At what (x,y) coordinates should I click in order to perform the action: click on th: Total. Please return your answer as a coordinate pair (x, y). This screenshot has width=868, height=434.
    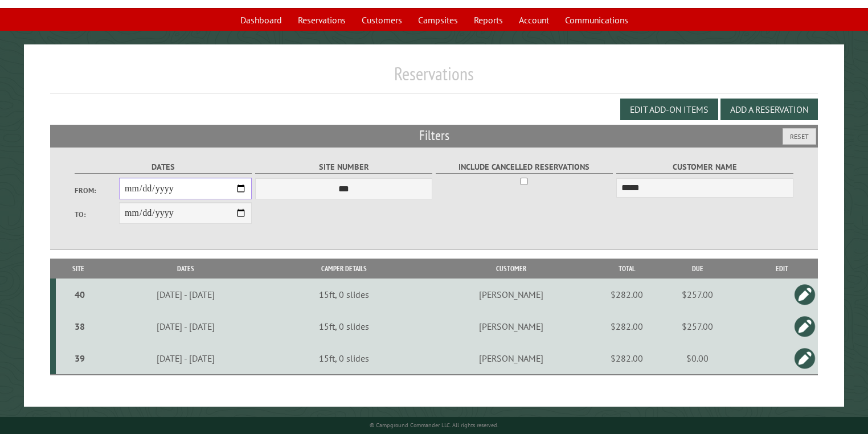
    Looking at the image, I should click on (627, 268).